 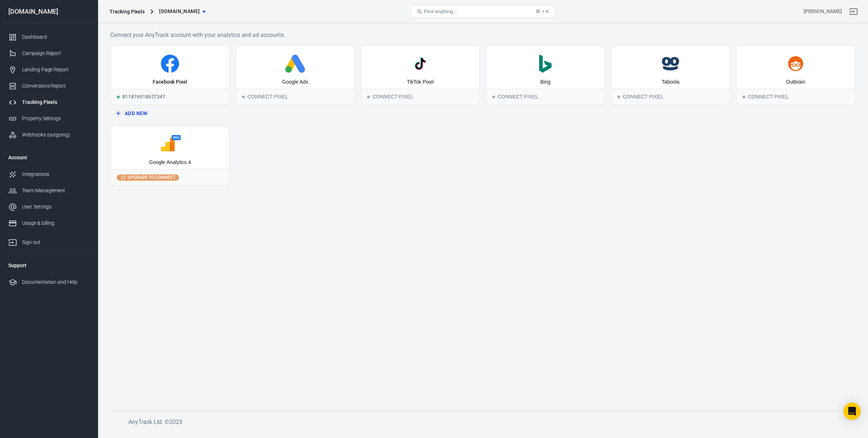 I want to click on h6: Connect your AnyTrack account with your analytics and ad accounts., so click(x=483, y=35).